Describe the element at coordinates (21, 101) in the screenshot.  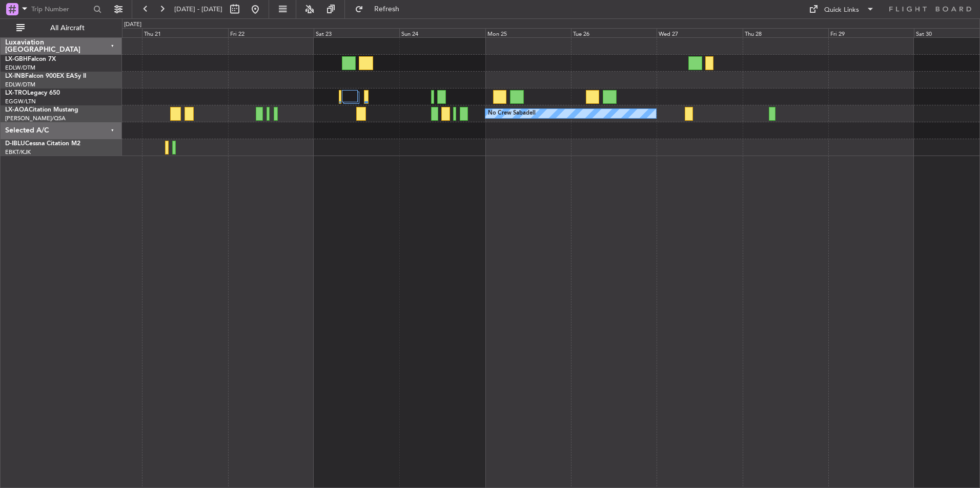
I see `a: EGGW/LTN` at that location.